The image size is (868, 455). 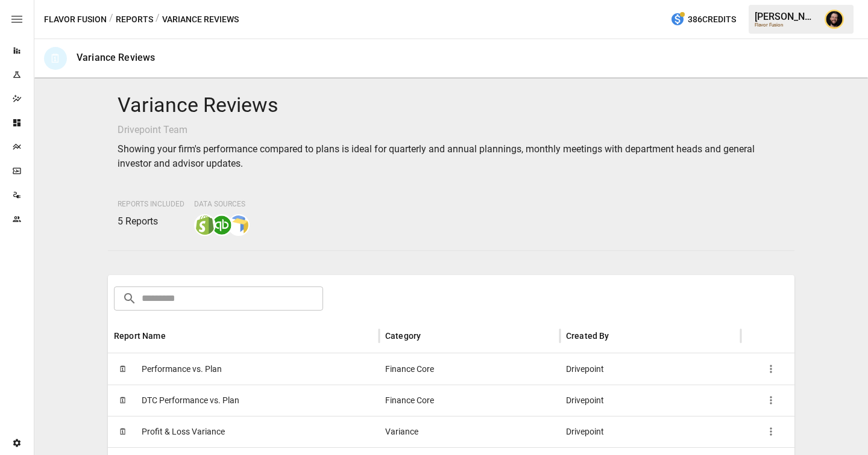 What do you see at coordinates (451, 105) in the screenshot?
I see `h4: Variance Reviews` at bounding box center [451, 105].